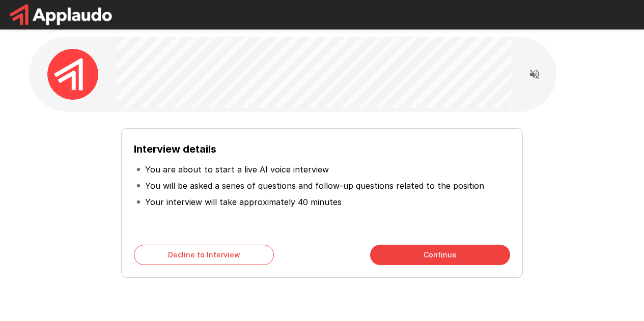  What do you see at coordinates (237, 170) in the screenshot?
I see `p: You are about to start a live AI voice interview` at bounding box center [237, 170].